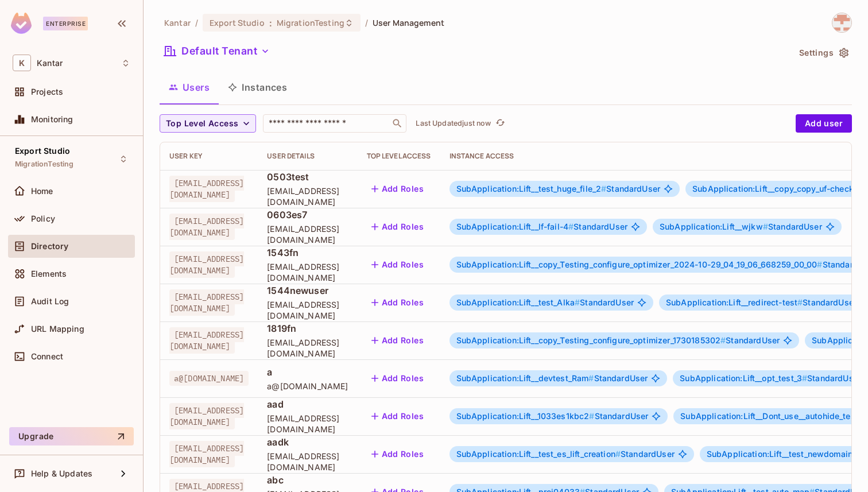 The width and height of the screenshot is (868, 492). What do you see at coordinates (22, 23) in the screenshot?
I see `img: SReyMgAAAABJRU5ErkJggg==` at bounding box center [22, 23].